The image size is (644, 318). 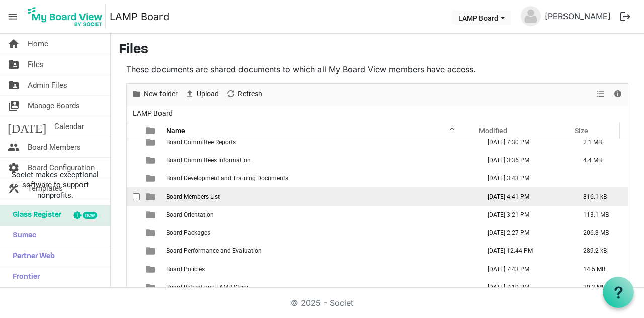 What do you see at coordinates (208, 93) in the screenshot?
I see `span: Upload` at bounding box center [208, 93].